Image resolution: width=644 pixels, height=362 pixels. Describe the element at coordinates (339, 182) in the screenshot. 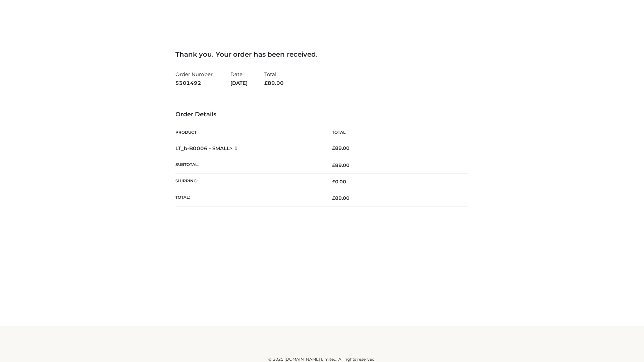

I see `bdi: 0.00` at that location.